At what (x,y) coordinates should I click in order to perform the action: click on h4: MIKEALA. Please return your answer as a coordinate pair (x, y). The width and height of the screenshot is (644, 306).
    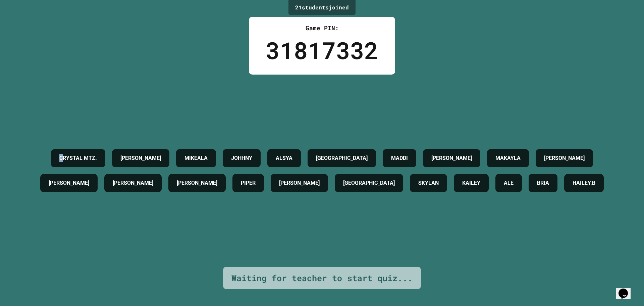
    Looking at the image, I should click on (196, 159).